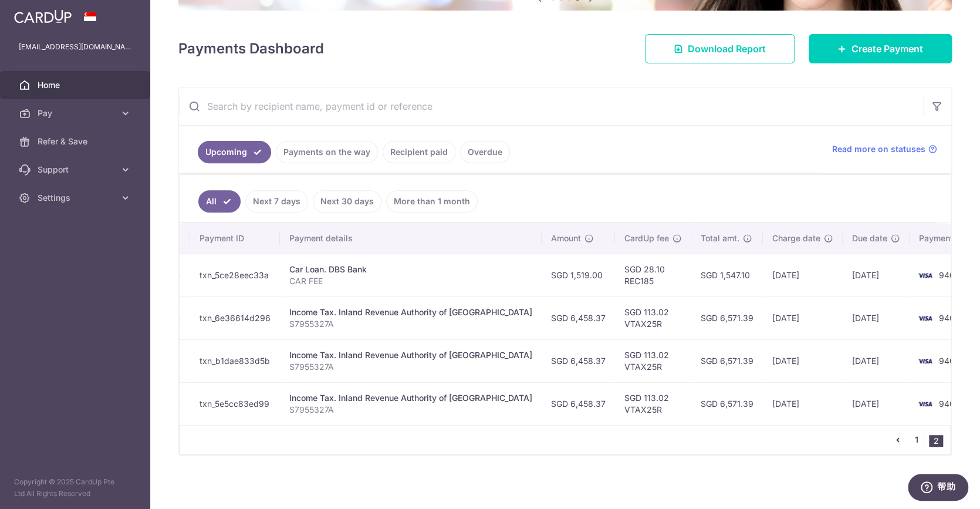  Describe the element at coordinates (920, 440) in the screenshot. I see `nav: pager` at that location.